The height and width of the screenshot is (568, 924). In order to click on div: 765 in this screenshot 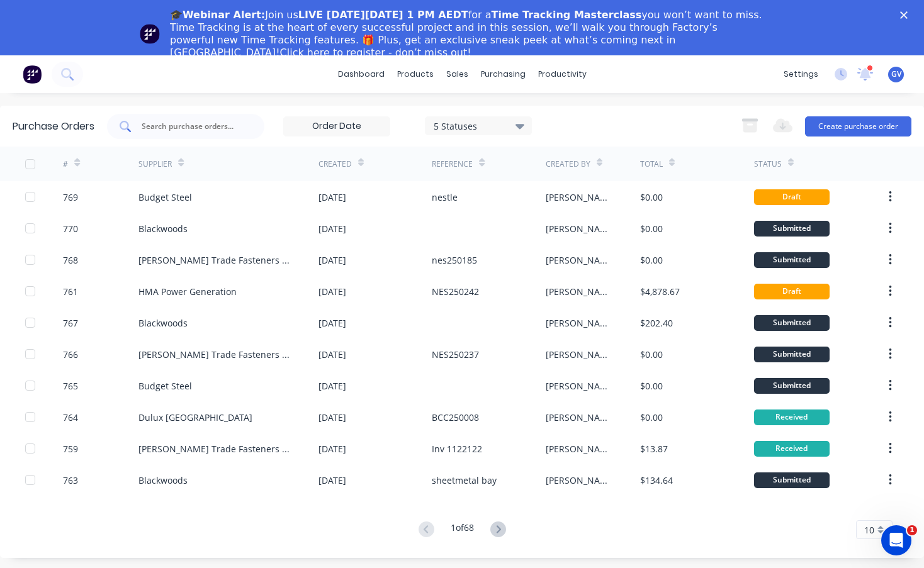, I will do `click(71, 386)`.